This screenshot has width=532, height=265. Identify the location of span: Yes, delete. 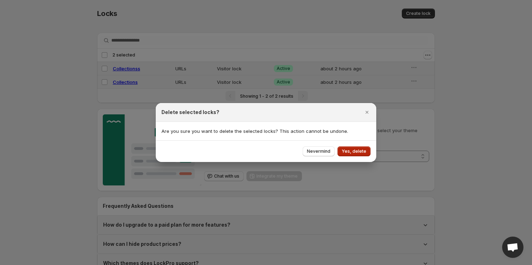
(354, 152).